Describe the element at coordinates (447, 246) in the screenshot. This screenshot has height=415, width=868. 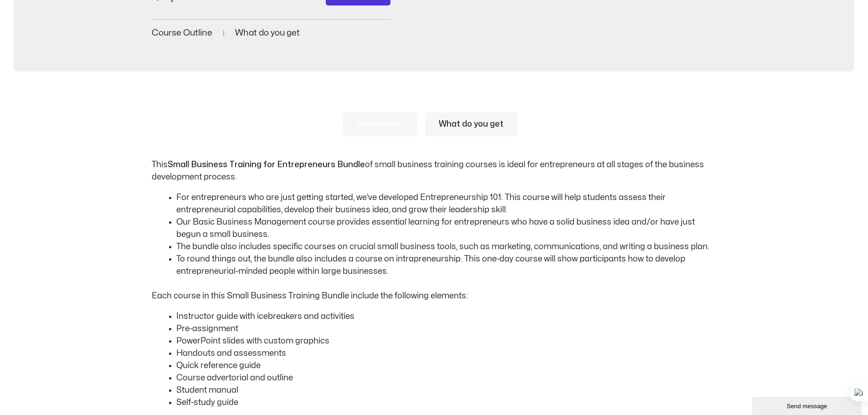
I see `li: The bundle also includes specific courses on crucial small business tools, such as marketing, com...` at that location.